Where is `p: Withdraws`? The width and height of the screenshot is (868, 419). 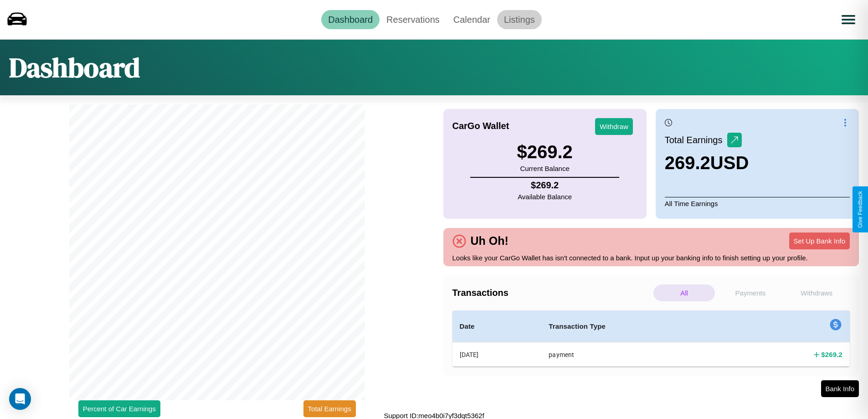 p: Withdraws is located at coordinates (816, 293).